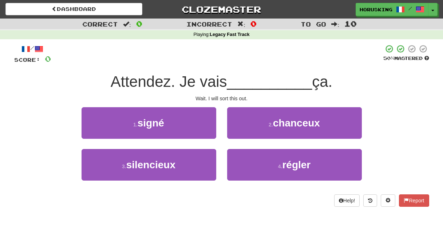  I want to click on small: 4 ., so click(280, 167).